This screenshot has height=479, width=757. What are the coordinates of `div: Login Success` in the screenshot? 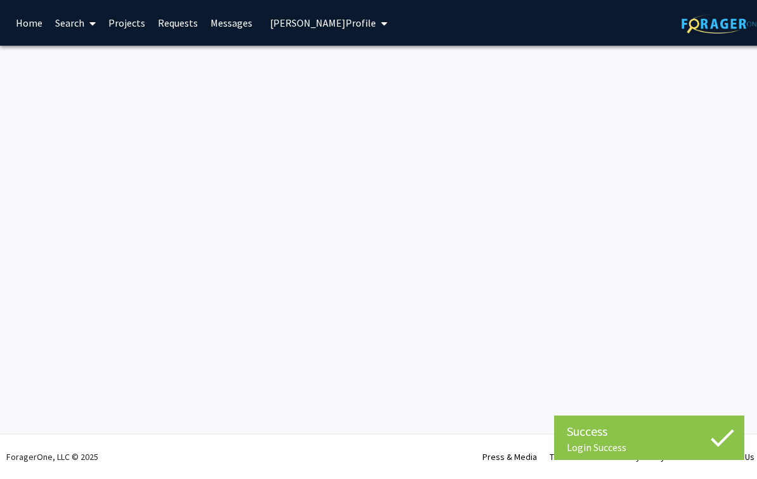 It's located at (649, 447).